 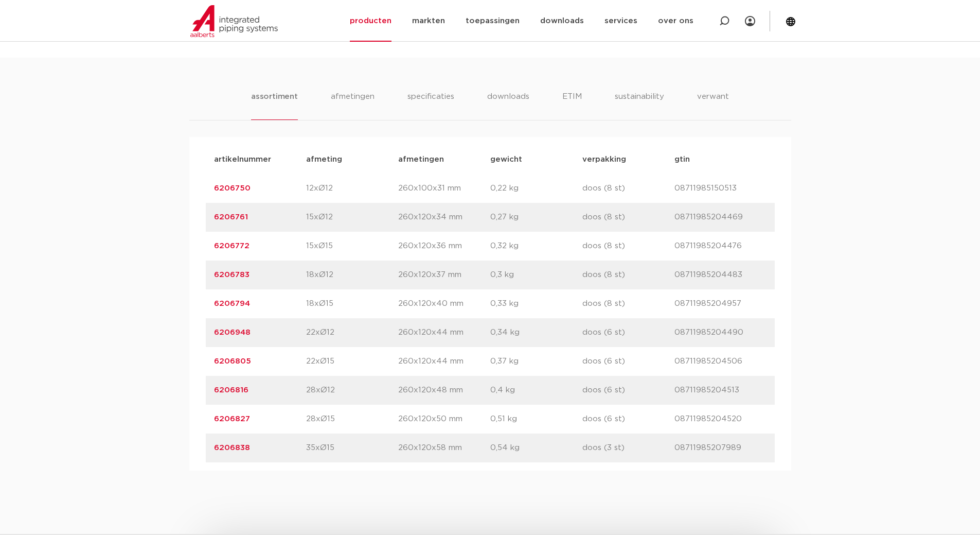 What do you see at coordinates (352, 159) in the screenshot?
I see `p: afmeting` at bounding box center [352, 159].